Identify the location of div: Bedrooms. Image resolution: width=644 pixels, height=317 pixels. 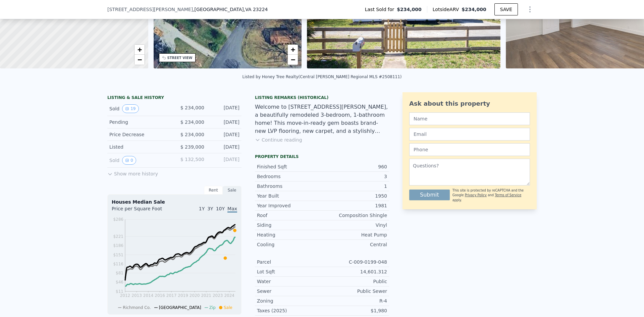
(290, 176).